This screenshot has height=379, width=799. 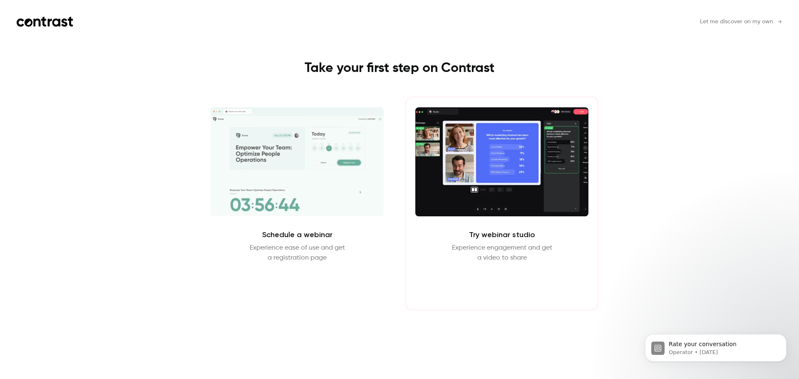 I want to click on button: Enter Studio, so click(x=502, y=283).